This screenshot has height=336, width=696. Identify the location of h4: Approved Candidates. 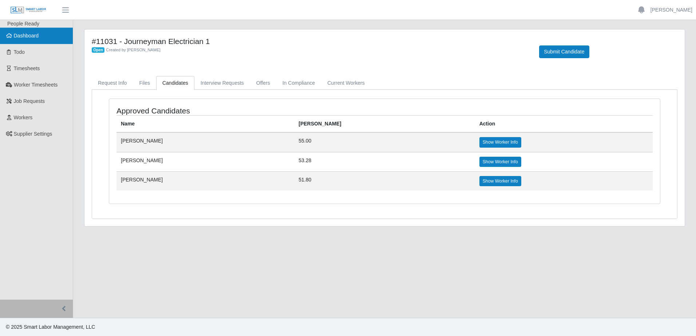
(225, 111).